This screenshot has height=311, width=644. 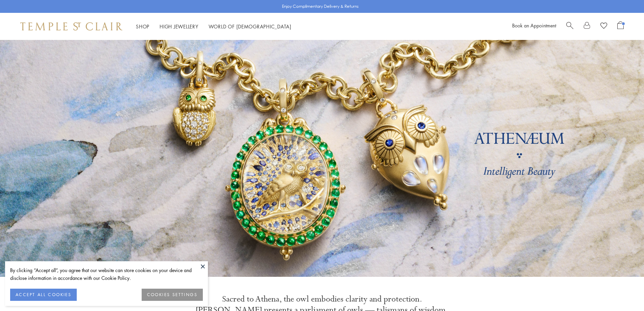 What do you see at coordinates (534, 25) in the screenshot?
I see `a: Book an Appointment` at bounding box center [534, 25].